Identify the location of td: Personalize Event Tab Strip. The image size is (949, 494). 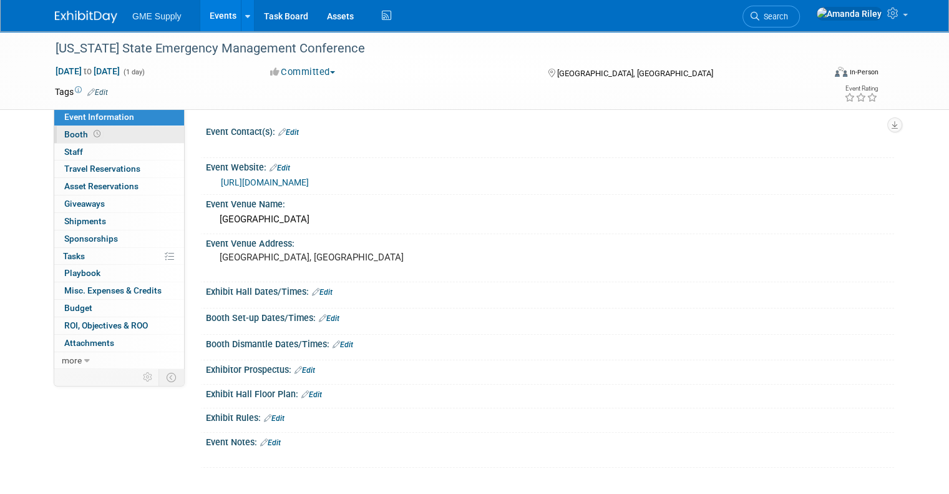
(148, 377).